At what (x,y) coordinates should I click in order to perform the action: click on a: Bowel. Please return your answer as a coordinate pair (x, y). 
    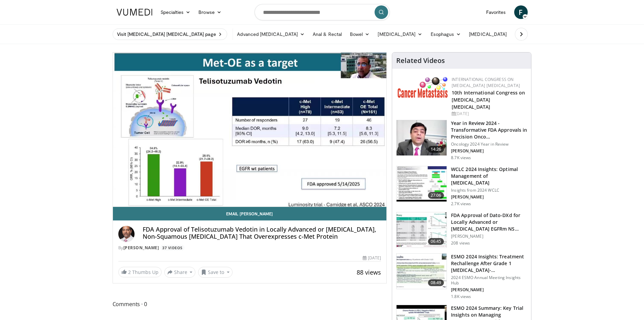
    Looking at the image, I should click on (360, 34).